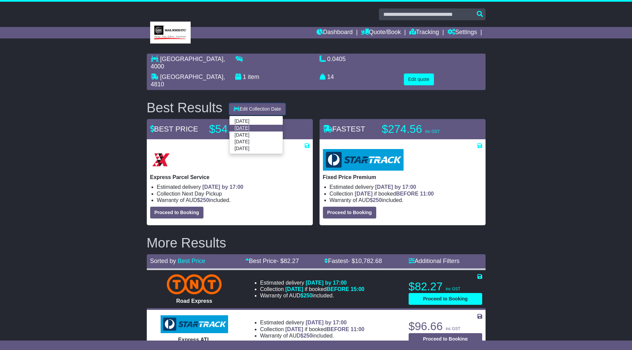 This screenshot has height=350, width=632. What do you see at coordinates (419, 79) in the screenshot?
I see `button: Edit quote` at bounding box center [419, 79].